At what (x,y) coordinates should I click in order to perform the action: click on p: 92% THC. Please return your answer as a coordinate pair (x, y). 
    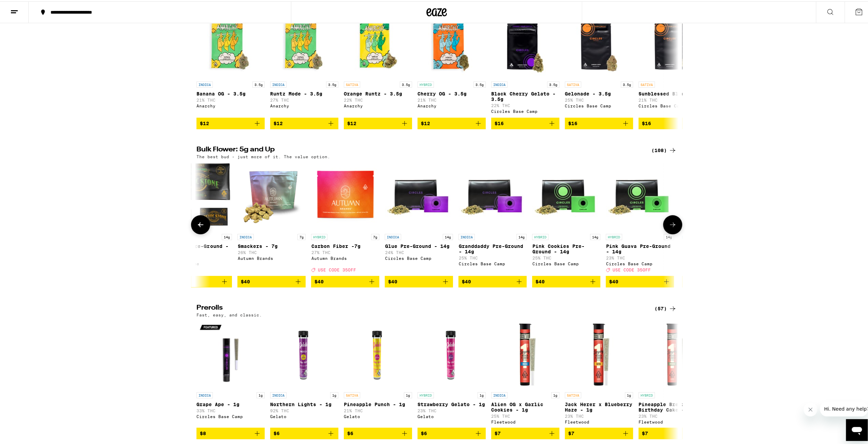
    Looking at the image, I should click on (304, 409).